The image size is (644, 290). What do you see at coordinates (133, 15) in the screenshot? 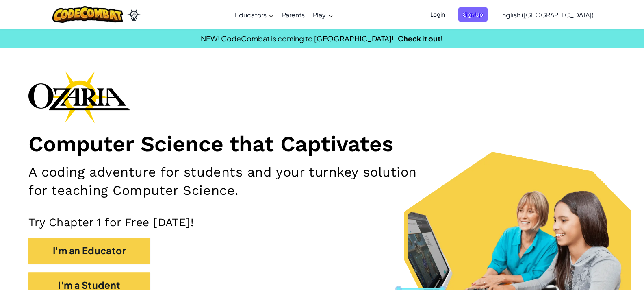
I see `img: Ozaria` at bounding box center [133, 15].